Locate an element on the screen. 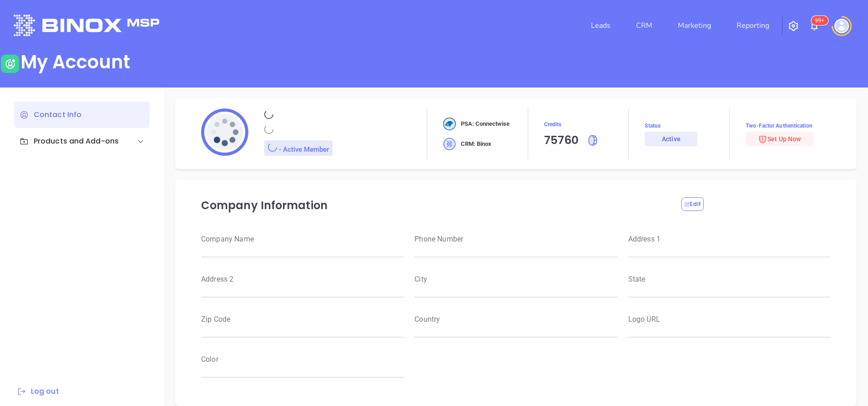 This screenshot has height=406, width=868. label: Zip Code is located at coordinates (302, 319).